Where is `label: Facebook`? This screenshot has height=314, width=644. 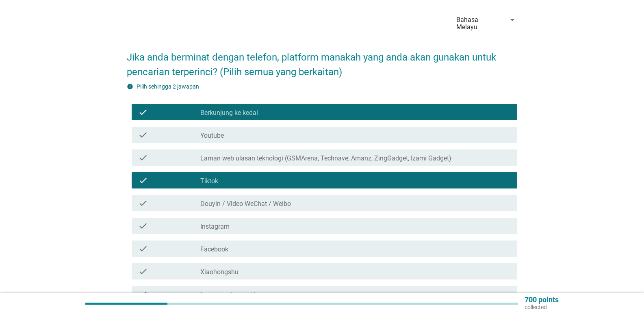 label: Facebook is located at coordinates (214, 250).